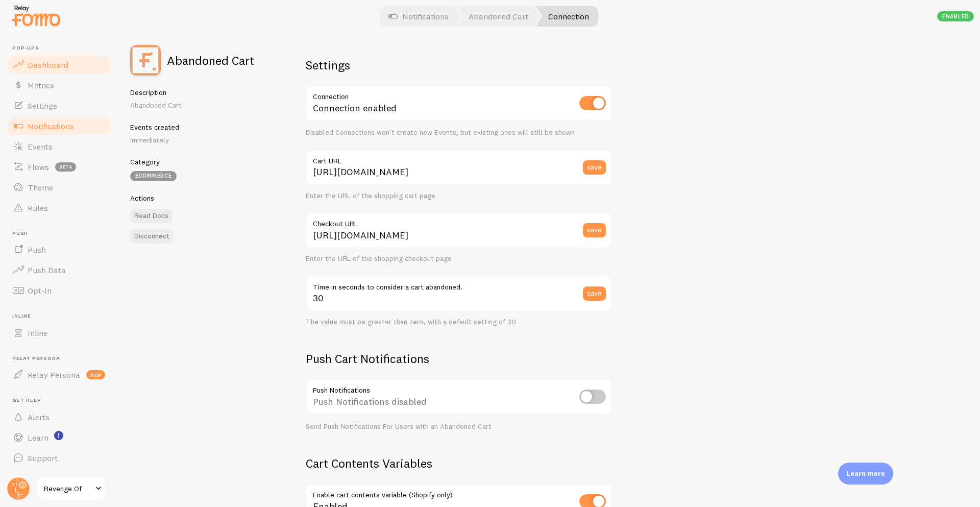  Describe the element at coordinates (459, 322) in the screenshot. I see `div: The value must be greater than zero, with a default setting of 30` at that location.